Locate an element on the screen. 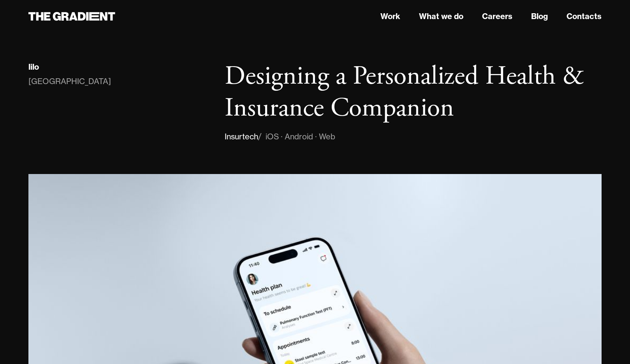 This screenshot has height=364, width=630. a: Contacts is located at coordinates (584, 16).